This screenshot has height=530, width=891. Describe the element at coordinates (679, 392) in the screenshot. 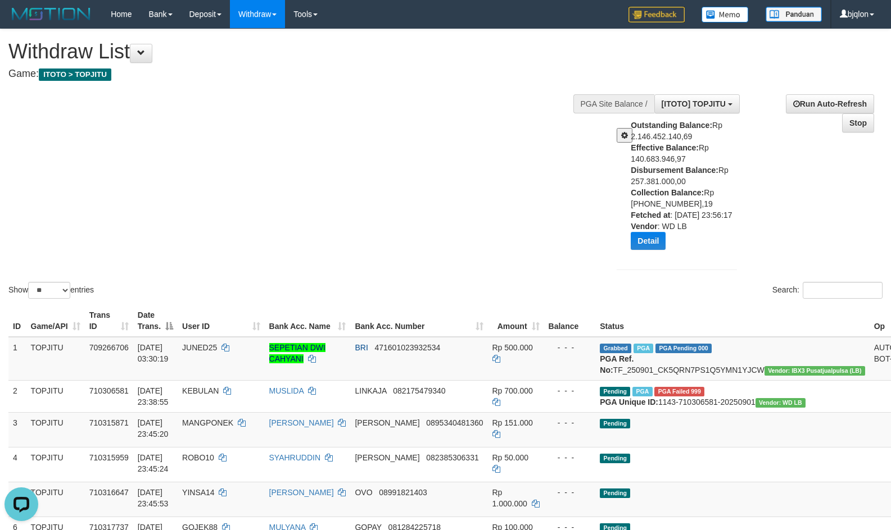

I see `span: PGA Error` at that location.